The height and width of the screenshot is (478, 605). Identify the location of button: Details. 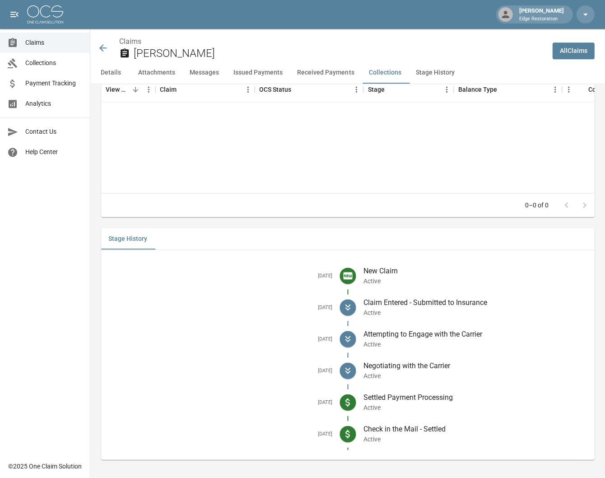
(111, 73).